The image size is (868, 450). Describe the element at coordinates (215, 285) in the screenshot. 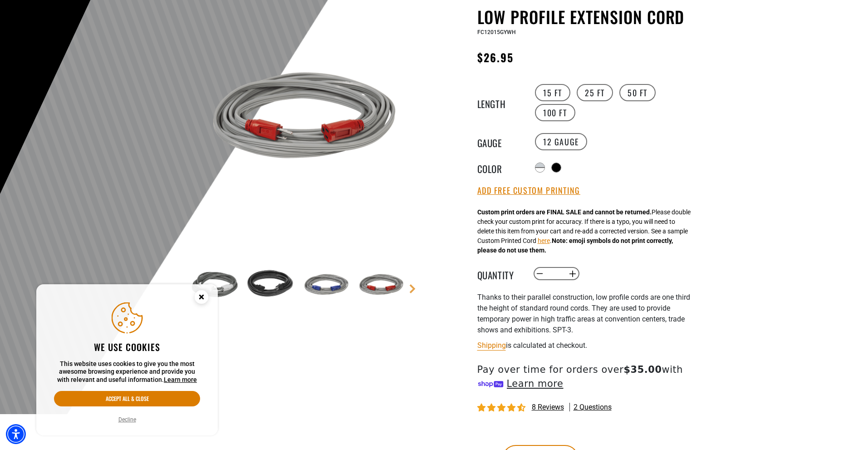

I see `img: grey & white` at that location.